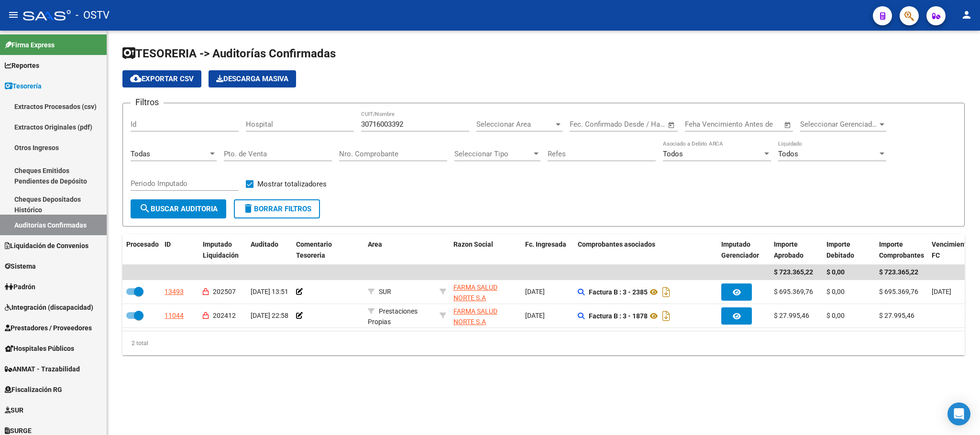 The height and width of the screenshot is (435, 980). What do you see at coordinates (617, 244) in the screenshot?
I see `span: Comprobantes asociados` at bounding box center [617, 244].